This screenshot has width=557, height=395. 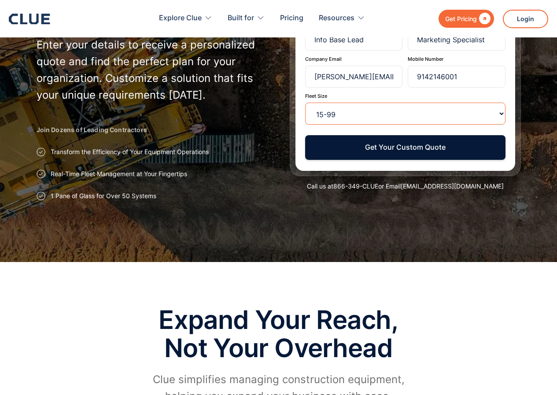 What do you see at coordinates (457, 59) in the screenshot?
I see `label: Mobile Number` at bounding box center [457, 59].